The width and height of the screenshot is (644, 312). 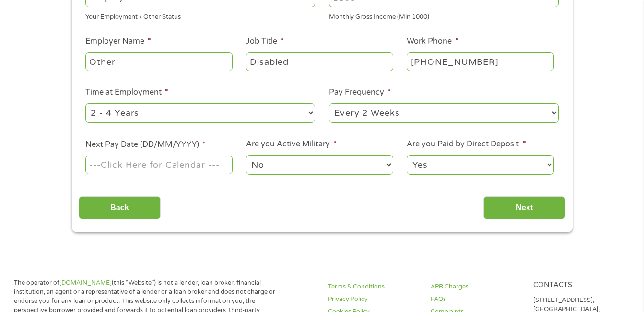 What do you see at coordinates (291, 144) in the screenshot?
I see `label: Are you Active Military` at bounding box center [291, 144].